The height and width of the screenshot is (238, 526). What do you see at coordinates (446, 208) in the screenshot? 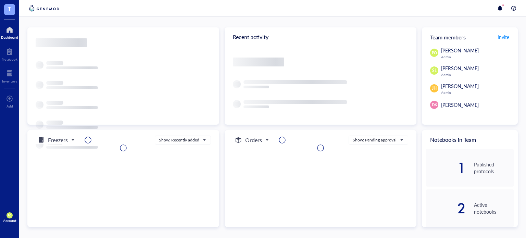
I see `div: 2` at bounding box center [446, 208].